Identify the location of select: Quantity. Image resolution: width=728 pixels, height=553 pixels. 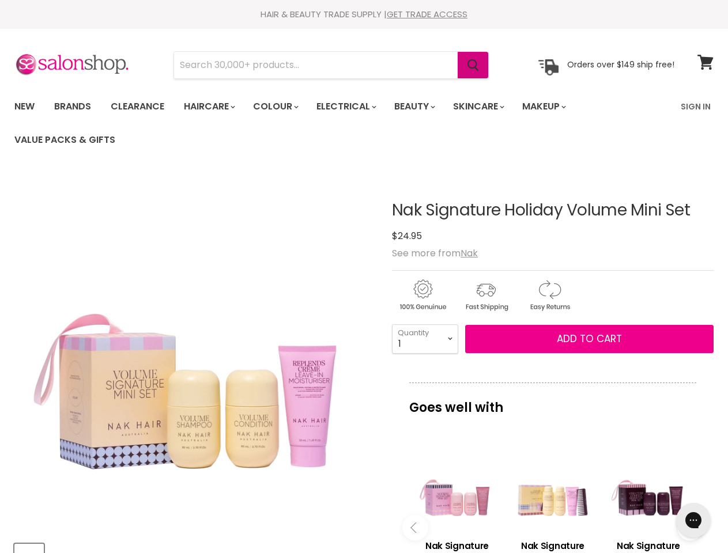
(425, 339).